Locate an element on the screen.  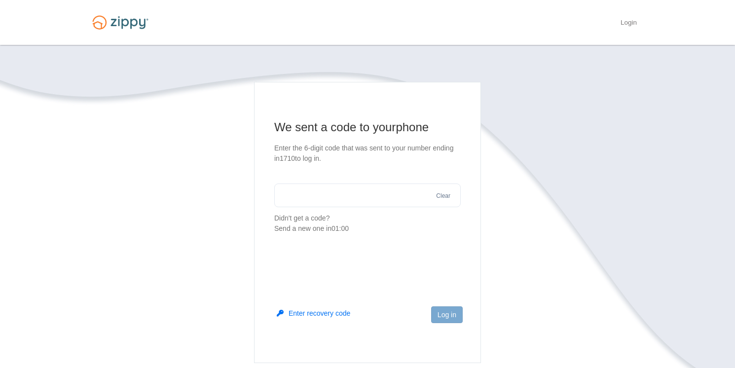
p: Didn't get a code? is located at coordinates (367, 223).